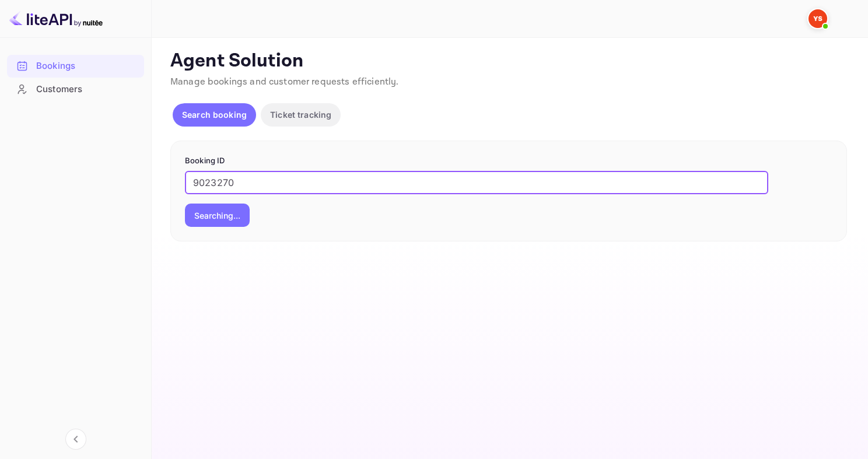 This screenshot has height=459, width=868. Describe the element at coordinates (818, 19) in the screenshot. I see `img: Yandex Support` at that location.